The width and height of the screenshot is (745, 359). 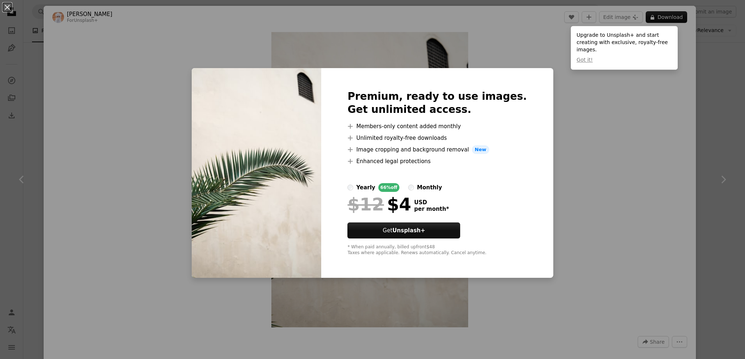 I want to click on strong: Unsplash+, so click(x=409, y=230).